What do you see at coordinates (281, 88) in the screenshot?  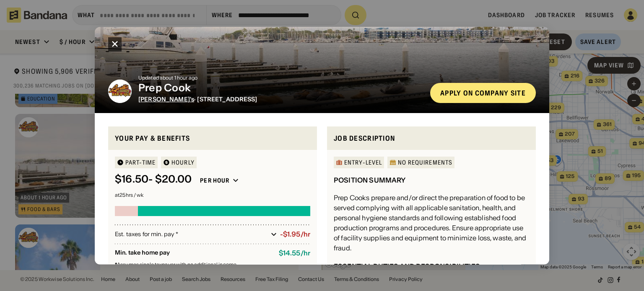 I see `div: Prep Cook` at bounding box center [281, 88].